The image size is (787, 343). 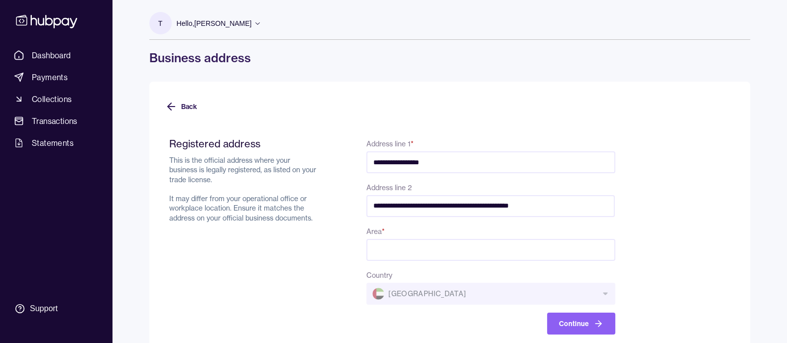 I want to click on h2: Registered address, so click(x=244, y=143).